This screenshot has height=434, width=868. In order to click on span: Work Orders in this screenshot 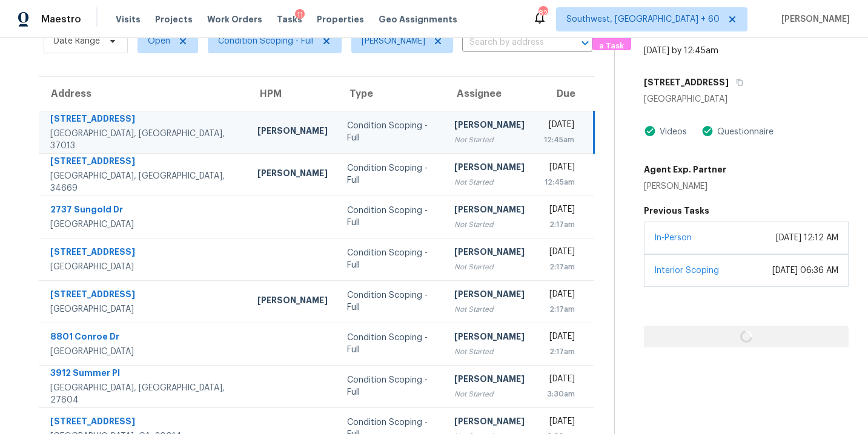, I will do `click(235, 19)`.